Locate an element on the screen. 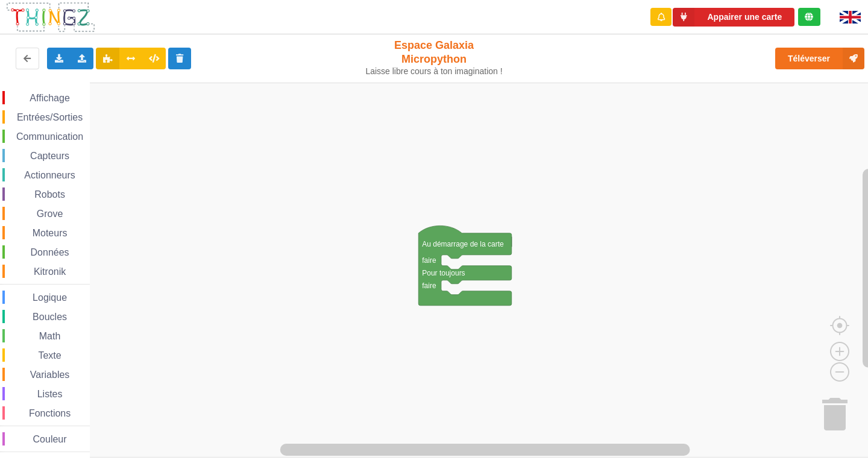 Image resolution: width=868 pixels, height=466 pixels. span: Math is located at coordinates (50, 336).